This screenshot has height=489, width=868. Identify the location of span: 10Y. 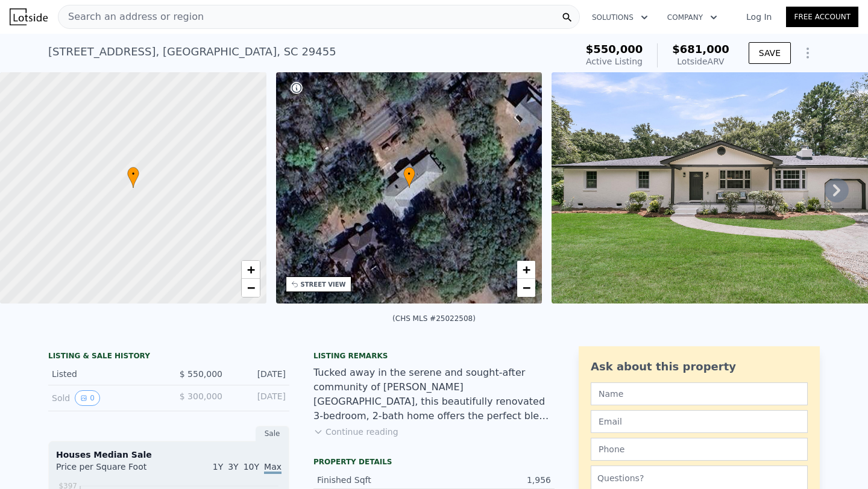
(251, 467).